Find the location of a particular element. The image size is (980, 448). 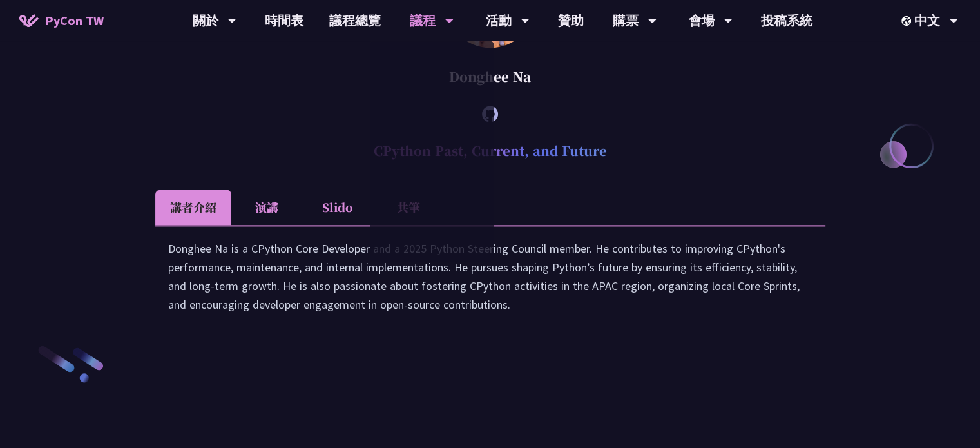

li: 演講 is located at coordinates (267, 207).